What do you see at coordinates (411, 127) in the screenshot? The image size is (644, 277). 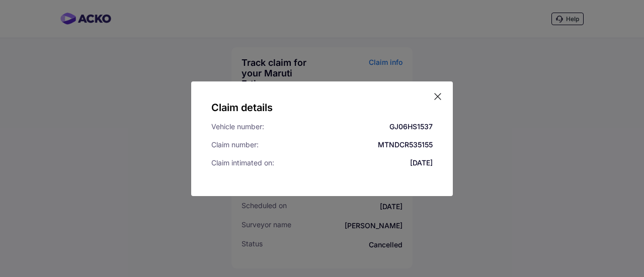 I see `div: GJ06HS1537` at bounding box center [411, 127].